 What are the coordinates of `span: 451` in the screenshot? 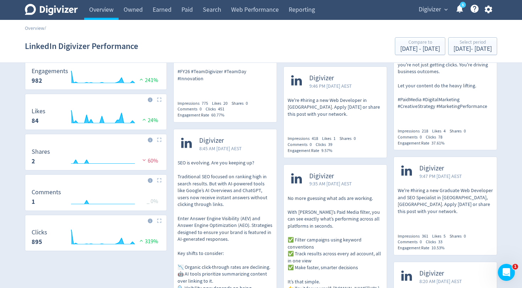 It's located at (221, 109).